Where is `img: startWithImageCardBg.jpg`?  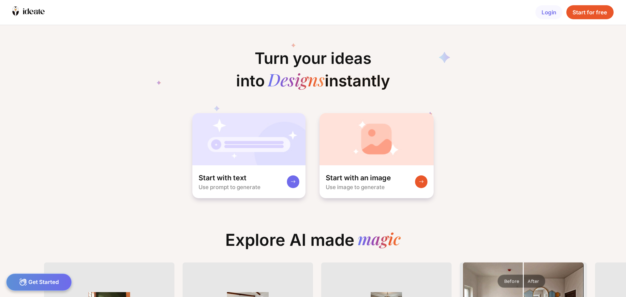
img: startWithImageCardBg.jpg is located at coordinates (377, 139).